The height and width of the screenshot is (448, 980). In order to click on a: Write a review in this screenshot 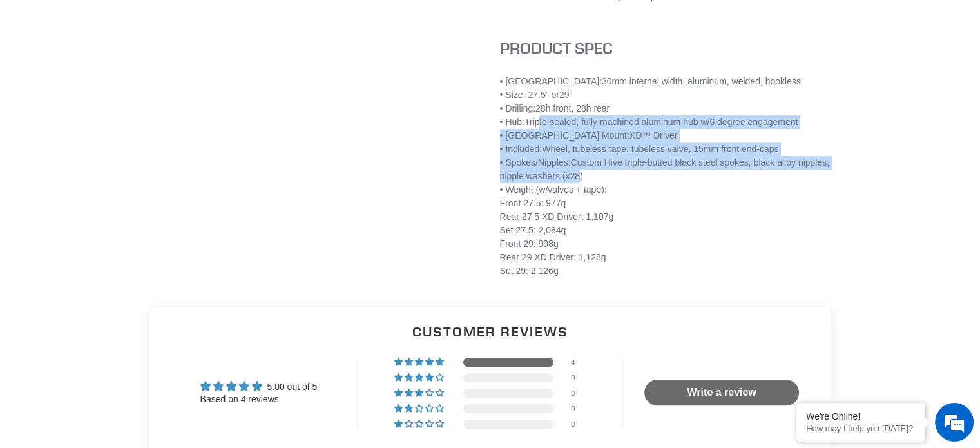, I will do `click(722, 392)`.